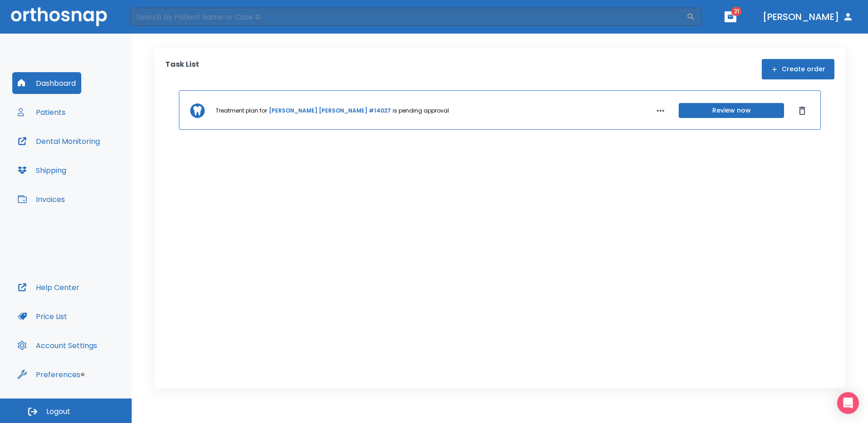 The width and height of the screenshot is (868, 423). Describe the element at coordinates (47, 83) in the screenshot. I see `a: Dashboard` at that location.